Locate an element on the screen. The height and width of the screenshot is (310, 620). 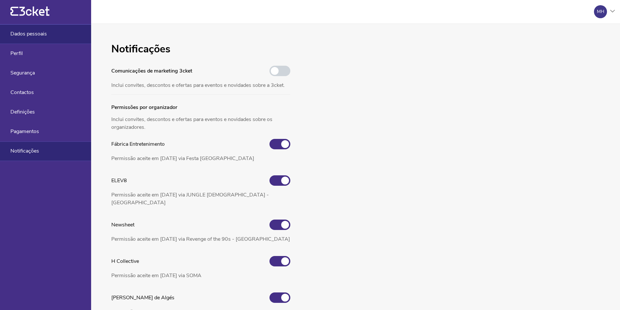
span: Contactos is located at coordinates (22, 92).